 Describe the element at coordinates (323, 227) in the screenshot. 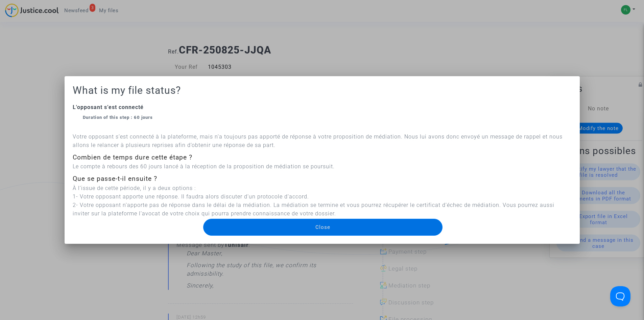

I see `span: Close` at that location.